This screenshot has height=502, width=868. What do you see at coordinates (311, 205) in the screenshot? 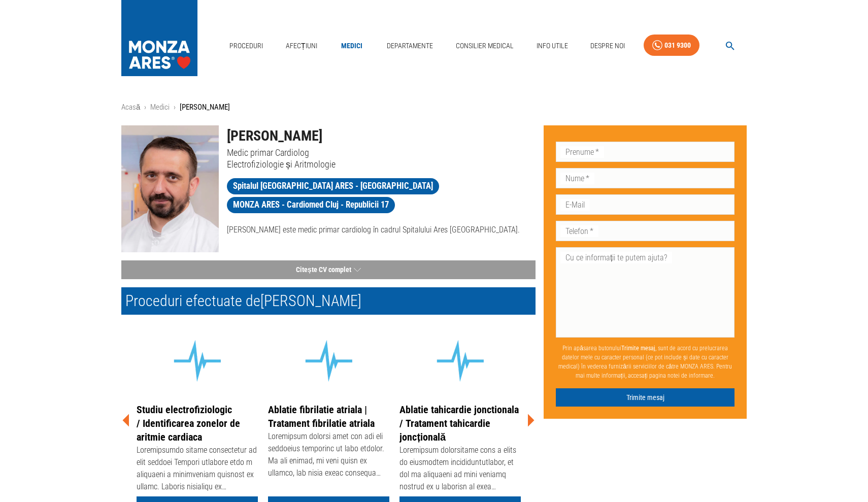
I see `a: MONZA ARES - Cardiomed Cluj - Republicii 17` at bounding box center [311, 205].